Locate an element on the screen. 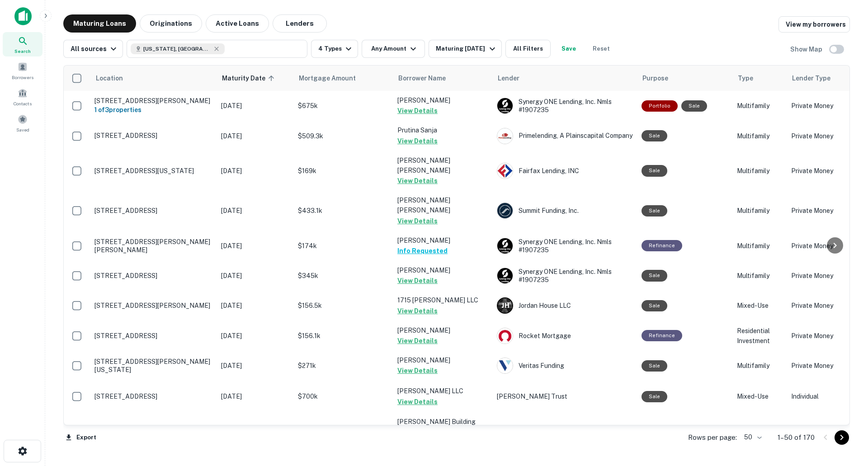  button: Originations is located at coordinates (171, 23).